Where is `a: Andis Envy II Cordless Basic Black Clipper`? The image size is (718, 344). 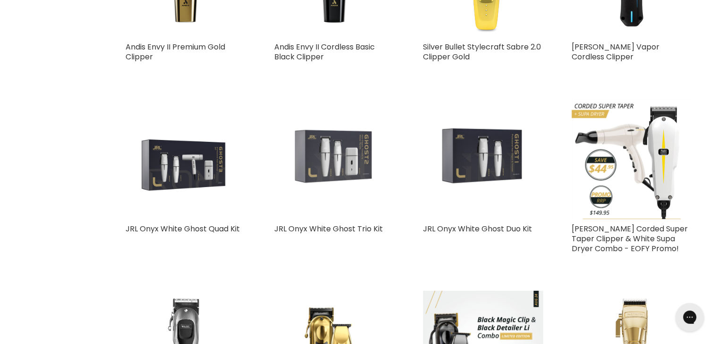 a: Andis Envy II Cordless Basic Black Clipper is located at coordinates (324, 52).